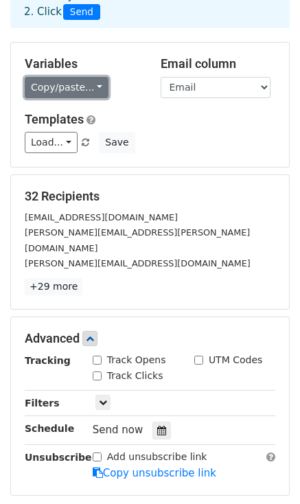 Image resolution: width=300 pixels, height=504 pixels. Describe the element at coordinates (235, 360) in the screenshot. I see `label: UTM Codes` at that location.